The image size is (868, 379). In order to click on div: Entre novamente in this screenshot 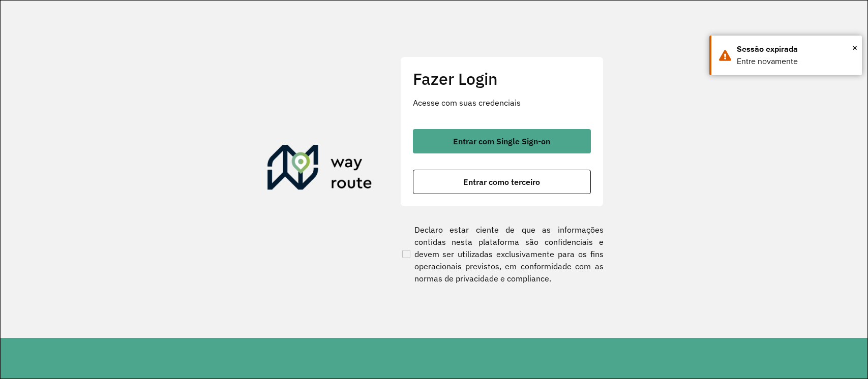, I will do `click(795, 61)`.